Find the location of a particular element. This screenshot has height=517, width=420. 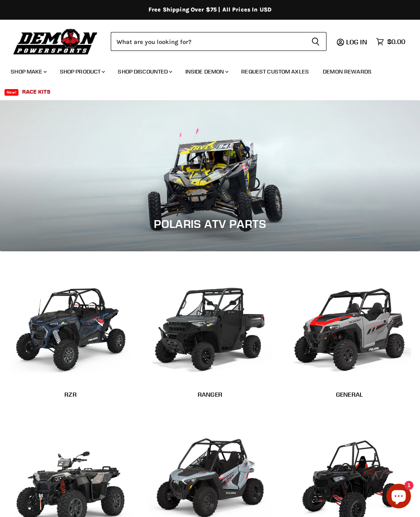

a: Race Kits is located at coordinates (36, 91).